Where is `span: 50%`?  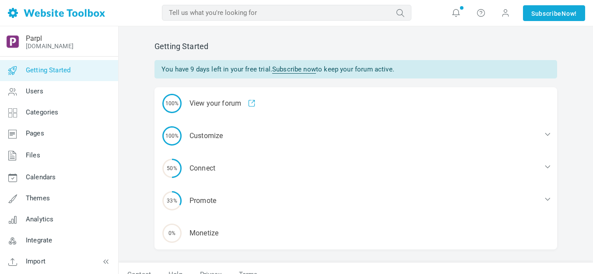 span: 50% is located at coordinates (172, 168).